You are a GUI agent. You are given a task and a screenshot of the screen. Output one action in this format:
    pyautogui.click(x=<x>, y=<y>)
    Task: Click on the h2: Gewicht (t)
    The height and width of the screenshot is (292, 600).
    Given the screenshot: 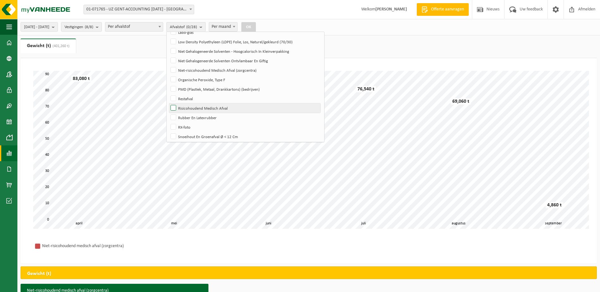 What is the action you would take?
    pyautogui.click(x=39, y=274)
    